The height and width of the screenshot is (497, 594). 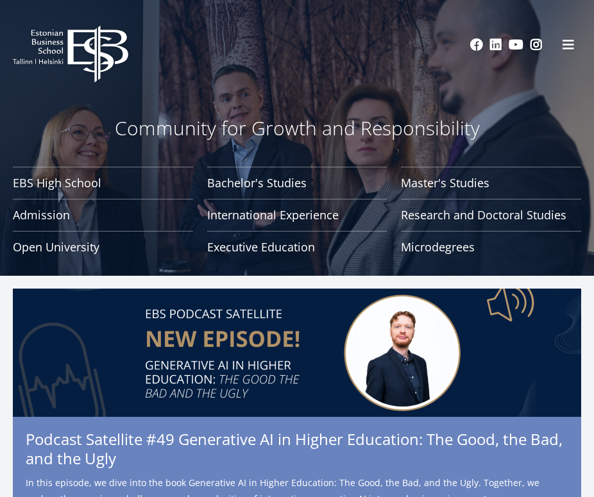 What do you see at coordinates (297, 183) in the screenshot?
I see `a: Bachelor's Studies` at bounding box center [297, 183].